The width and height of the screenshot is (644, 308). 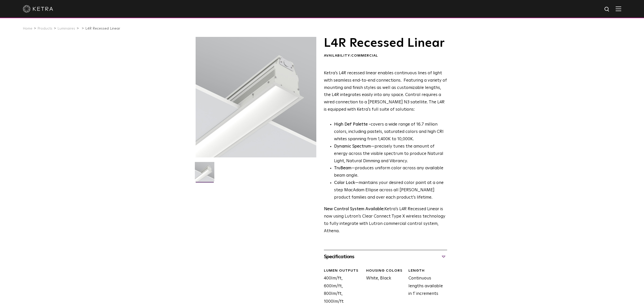 What do you see at coordinates (607, 9) in the screenshot?
I see `img: search icon` at bounding box center [607, 9].